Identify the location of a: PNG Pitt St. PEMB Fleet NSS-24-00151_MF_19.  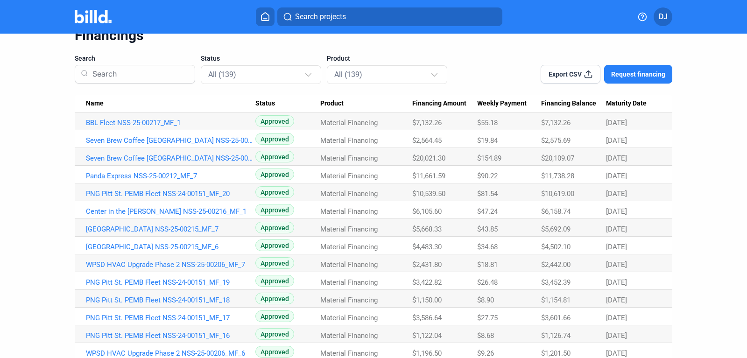
(170, 282).